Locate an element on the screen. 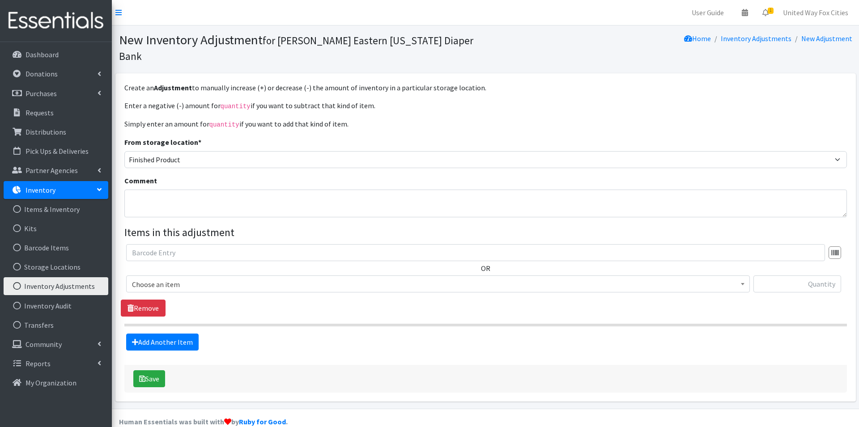 Image resolution: width=859 pixels, height=427 pixels. label: Comment is located at coordinates (141, 181).